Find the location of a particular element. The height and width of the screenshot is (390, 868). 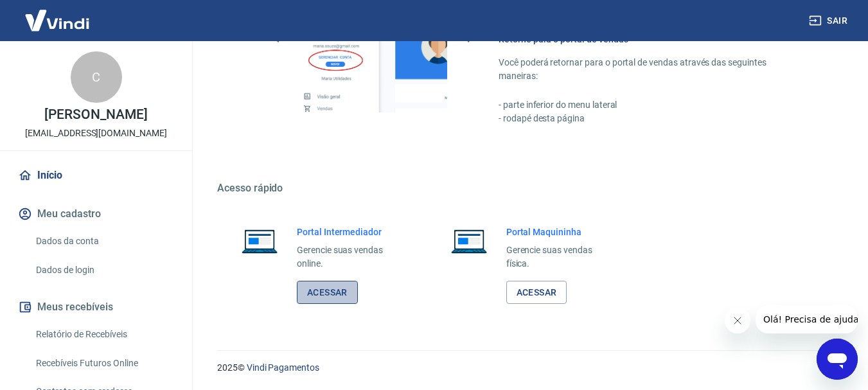

a: Recebíveis Futuros Online is located at coordinates (103, 363).